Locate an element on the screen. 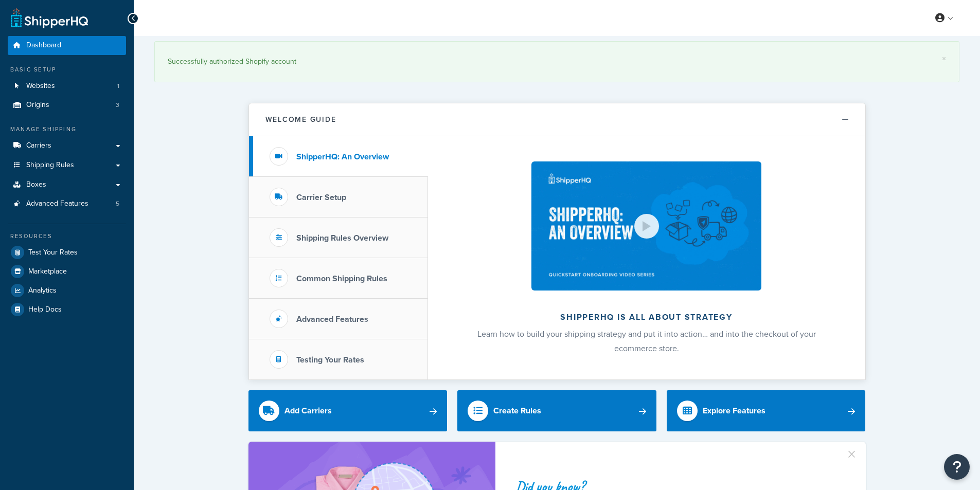  span: Boxes is located at coordinates (36, 184).